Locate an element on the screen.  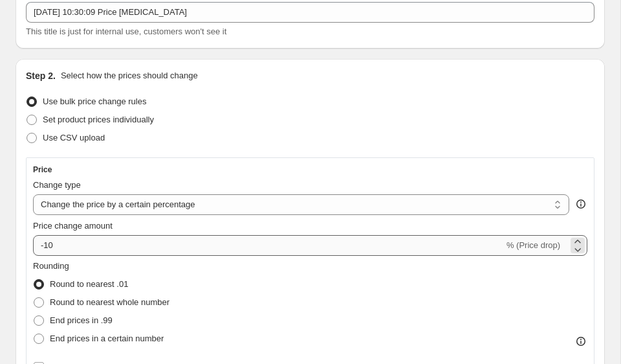
span: Change type is located at coordinates (57, 184).